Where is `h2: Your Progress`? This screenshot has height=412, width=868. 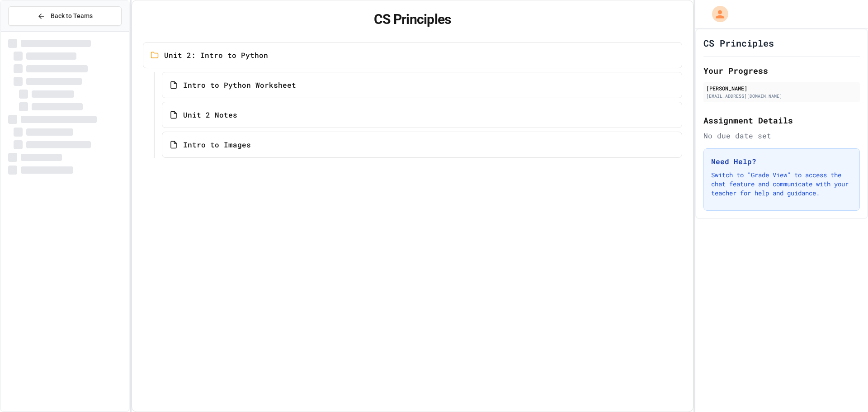
h2: Your Progress is located at coordinates (782, 70).